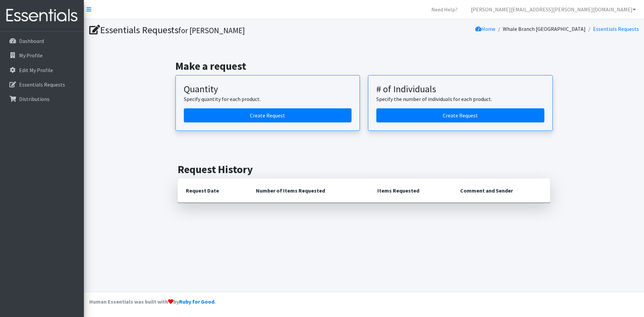  What do you see at coordinates (268, 89) in the screenshot?
I see `h3: Quantity` at bounding box center [268, 89].